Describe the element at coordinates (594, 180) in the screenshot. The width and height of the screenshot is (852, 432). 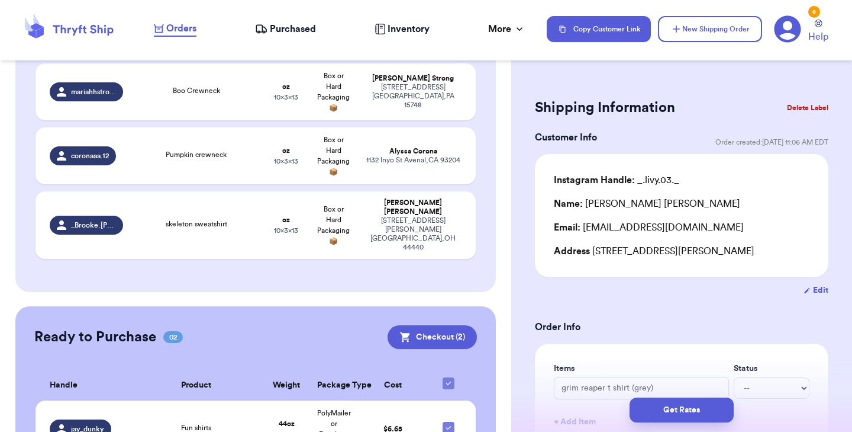
I see `span: Instagram Handle:` at that location.